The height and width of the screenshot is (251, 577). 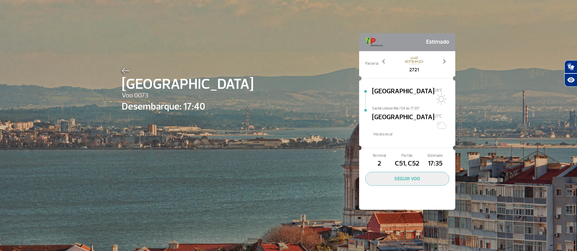 What do you see at coordinates (188, 106) in the screenshot?
I see `span: Desembarque: 17:40` at bounding box center [188, 106].